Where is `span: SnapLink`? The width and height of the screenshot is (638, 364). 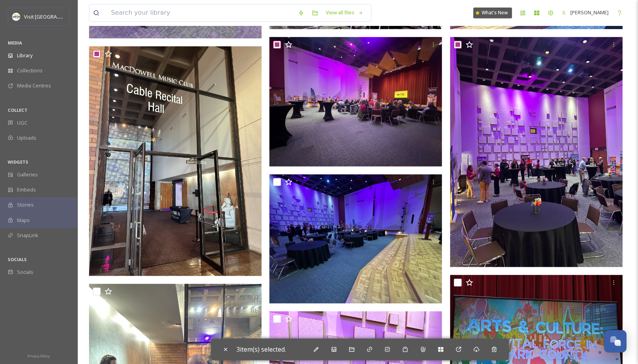 span: SnapLink is located at coordinates (28, 235).